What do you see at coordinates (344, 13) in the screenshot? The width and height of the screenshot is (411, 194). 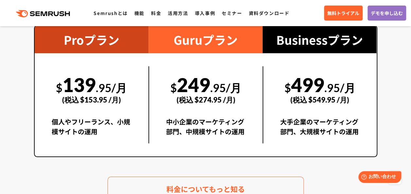 I see `span: 無料トライアル` at bounding box center [344, 13].